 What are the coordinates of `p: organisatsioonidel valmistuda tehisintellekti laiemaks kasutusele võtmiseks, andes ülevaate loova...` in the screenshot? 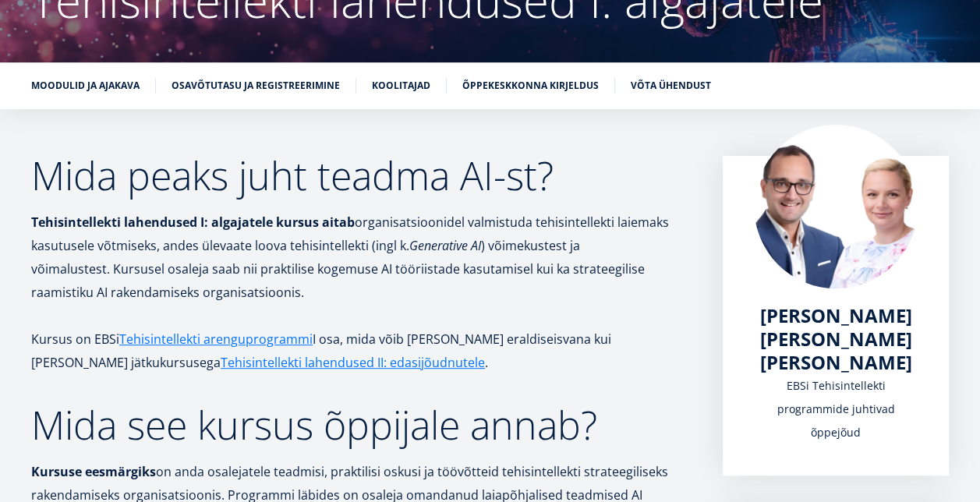 It's located at (361, 257).